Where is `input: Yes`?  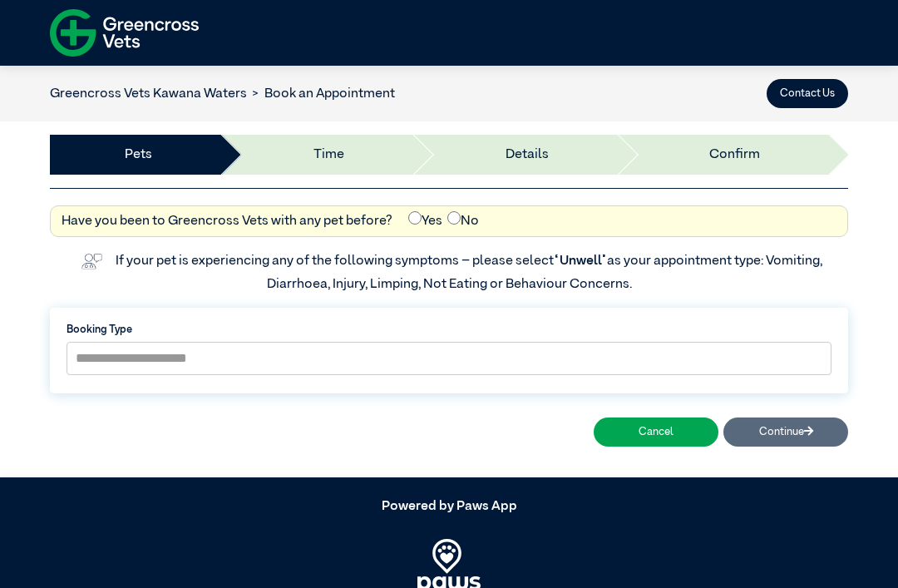 input: Yes is located at coordinates (415, 218).